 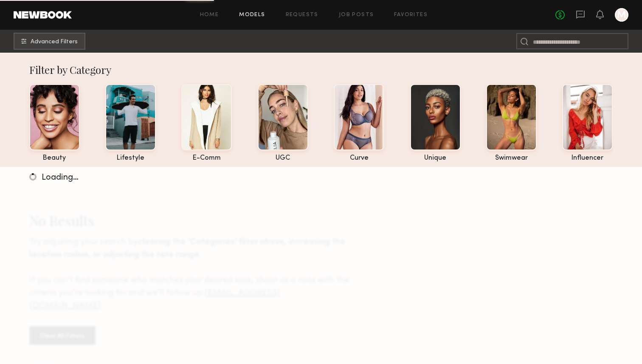 What do you see at coordinates (301, 15) in the screenshot?
I see `a: Requests` at bounding box center [301, 15].